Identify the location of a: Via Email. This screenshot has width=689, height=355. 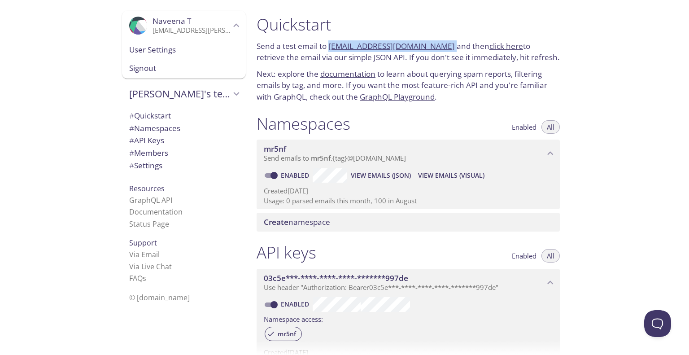
(144, 254).